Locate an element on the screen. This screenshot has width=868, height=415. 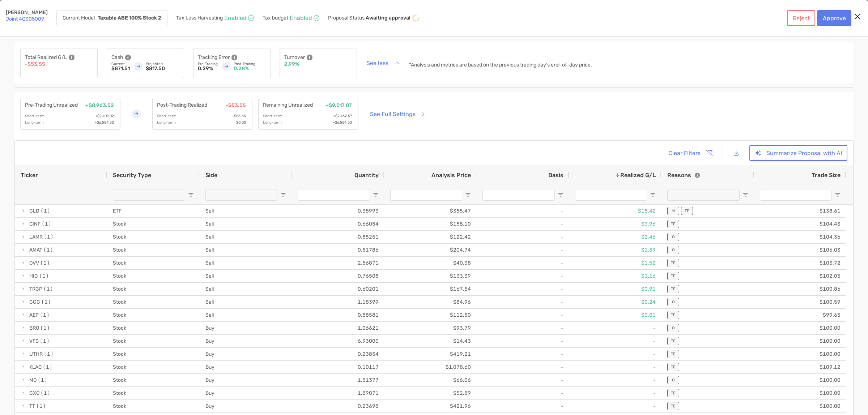
p: Projected is located at coordinates (163, 64).